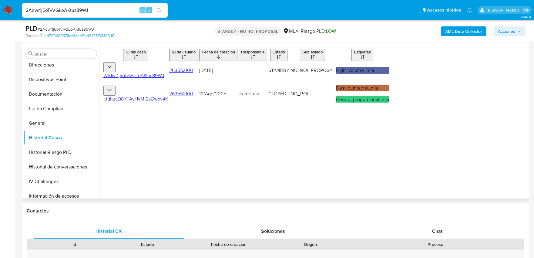 The height and width of the screenshot is (258, 534). I want to click on span: 3.160.0, so click(525, 17).